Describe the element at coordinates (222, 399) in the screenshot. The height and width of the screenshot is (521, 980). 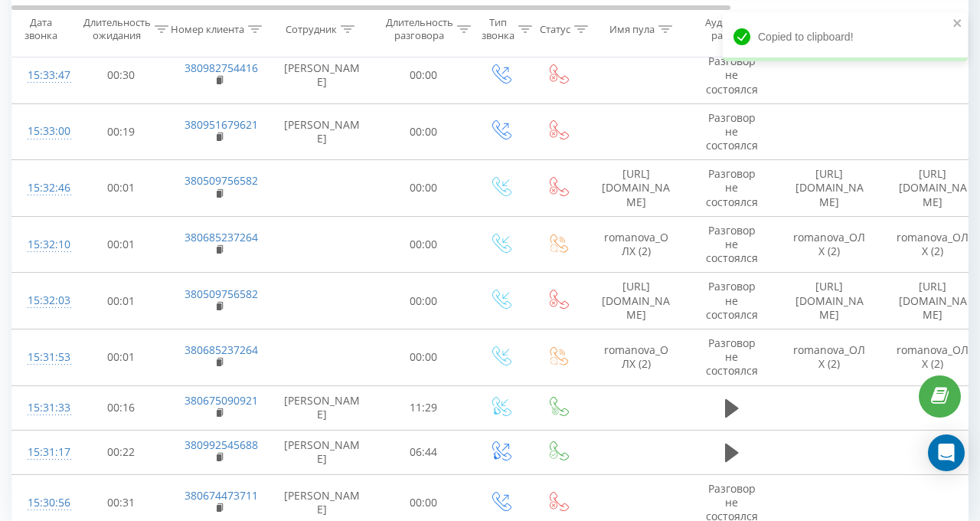
I see `a: 380675090921` at that location.